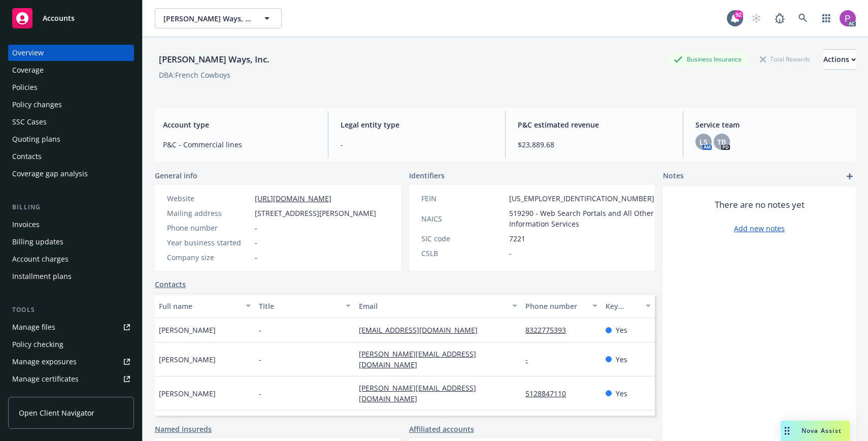 The image size is (868, 441). I want to click on span: There are no notes yet, so click(760, 205).